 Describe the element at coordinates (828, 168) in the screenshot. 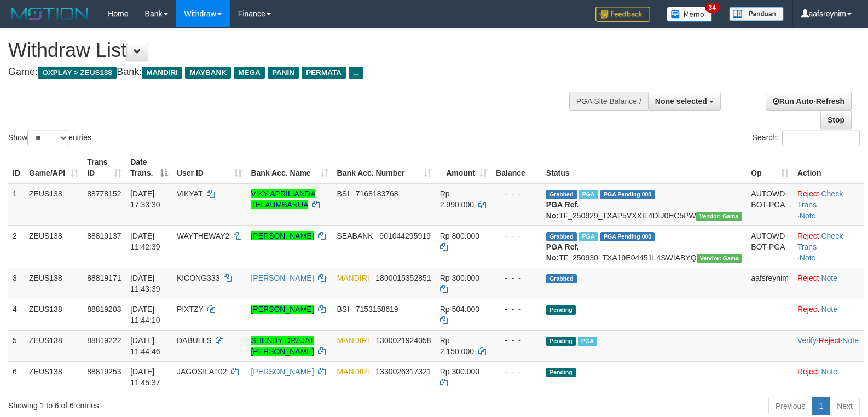

I see `th: Action` at that location.